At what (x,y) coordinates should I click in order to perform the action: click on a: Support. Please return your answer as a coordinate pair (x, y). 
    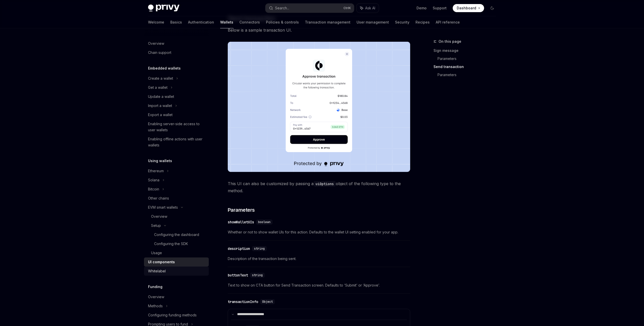
    Looking at the image, I should click on (440, 8).